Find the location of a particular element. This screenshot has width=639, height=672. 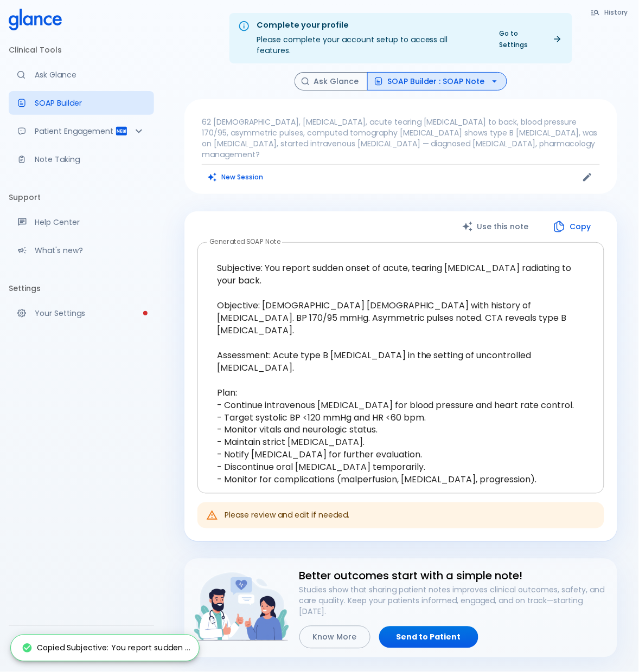

img: doctor-and-patient-engagement-HyWS9NFy.png is located at coordinates (242, 607).